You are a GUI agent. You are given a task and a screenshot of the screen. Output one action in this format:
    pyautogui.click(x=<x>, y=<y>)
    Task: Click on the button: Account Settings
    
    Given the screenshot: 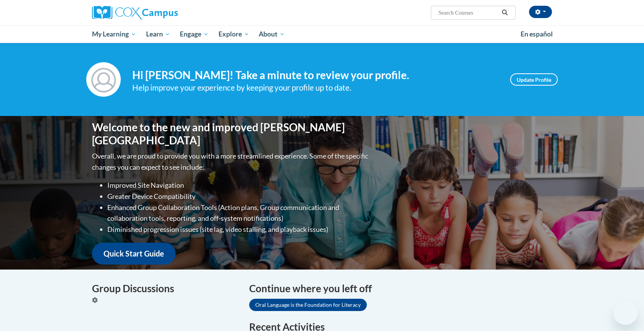 What is the action you would take?
    pyautogui.click(x=541, y=12)
    